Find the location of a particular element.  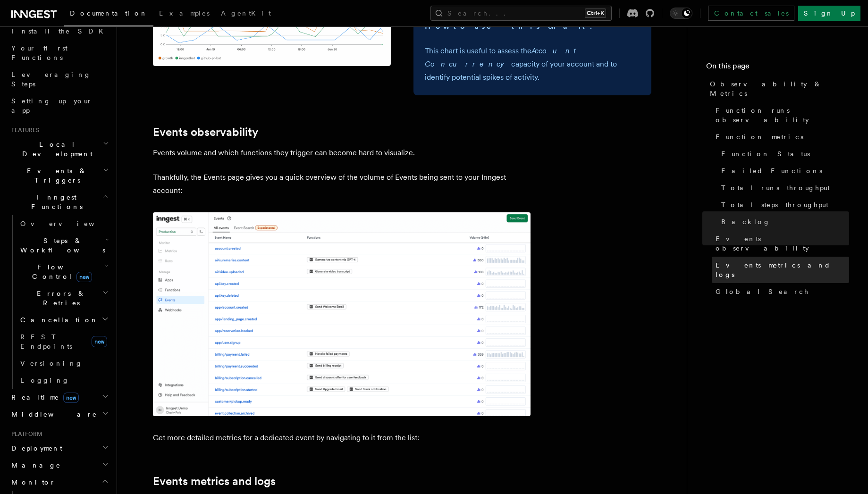

span: Events observability is located at coordinates (782, 244).